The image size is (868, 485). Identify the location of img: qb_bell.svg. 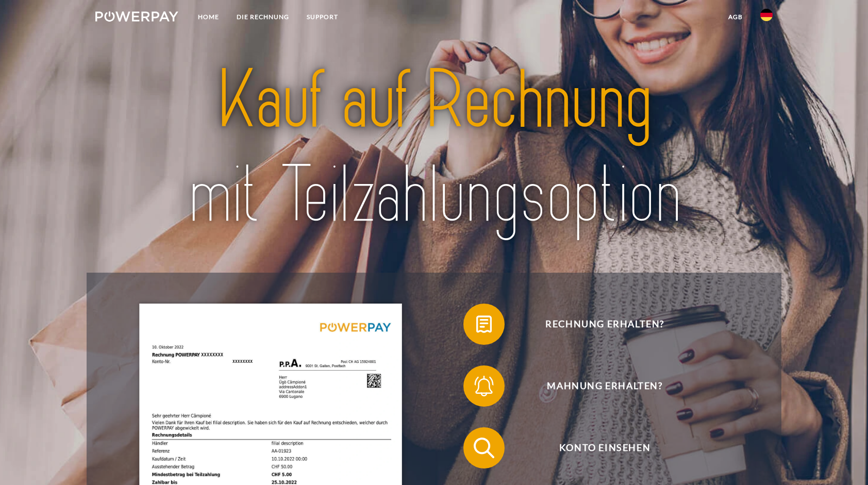
(484, 386).